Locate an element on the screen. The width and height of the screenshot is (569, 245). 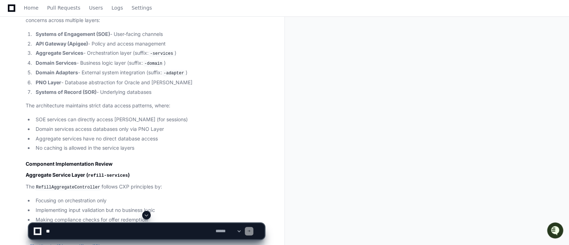
img: 1756235613930-3d25f9e4-fa56-45dd-b3ad-e072dfbd1548 is located at coordinates (14, 59).